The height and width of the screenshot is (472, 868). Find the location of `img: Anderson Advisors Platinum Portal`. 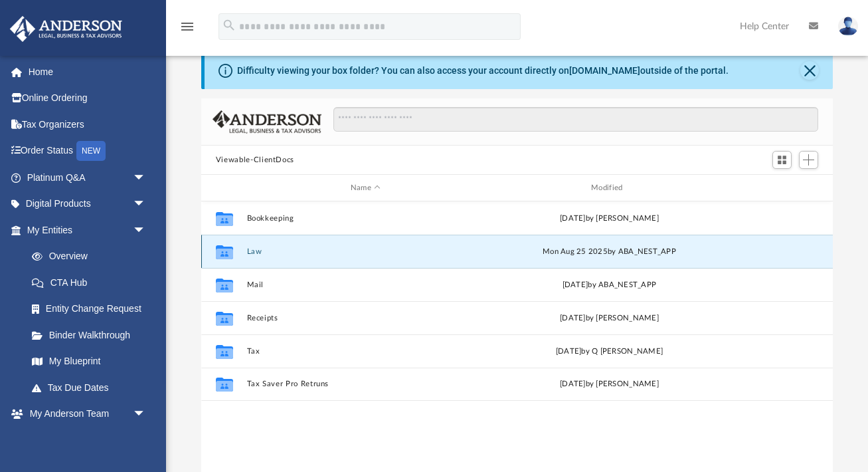

img: Anderson Advisors Platinum Portal is located at coordinates (66, 29).